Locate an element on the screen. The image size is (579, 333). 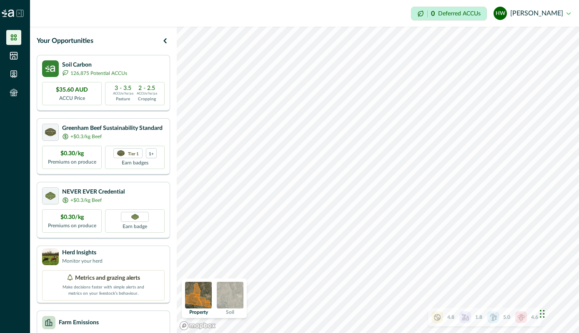
p: 1.8 is located at coordinates (478, 317).